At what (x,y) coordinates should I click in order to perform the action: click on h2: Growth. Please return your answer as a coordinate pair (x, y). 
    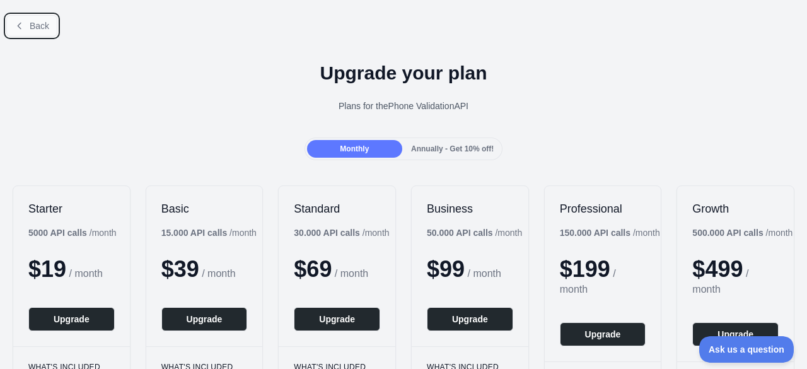
    Looking at the image, I should click on (735, 209).